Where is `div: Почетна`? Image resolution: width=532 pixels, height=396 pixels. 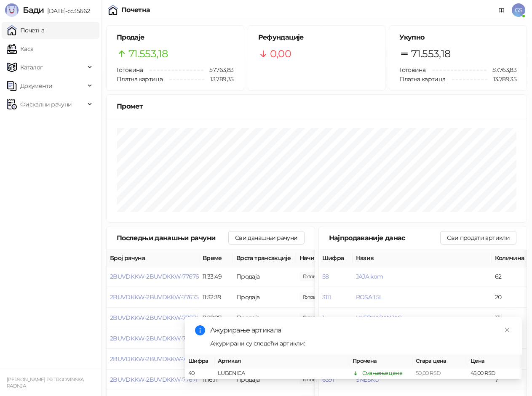
div: Почетна is located at coordinates (136, 10).